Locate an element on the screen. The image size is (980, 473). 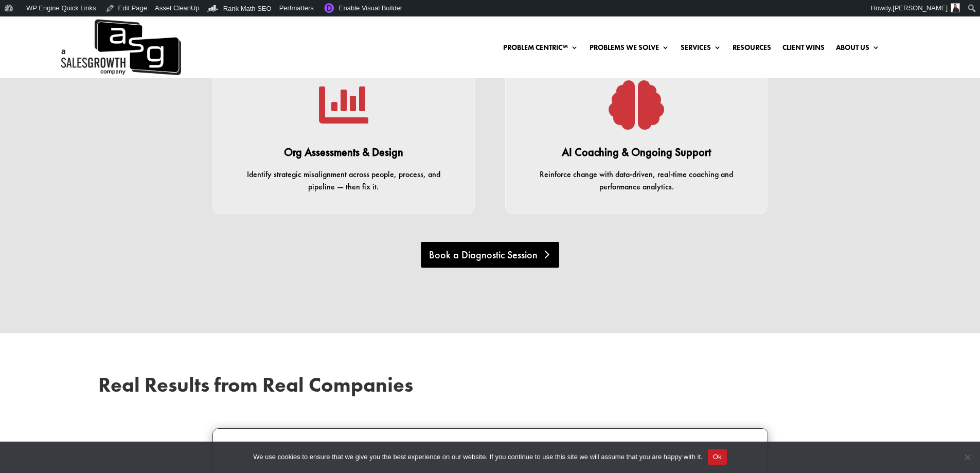
a: A Sales Growth Company Logo is located at coordinates (120, 47).